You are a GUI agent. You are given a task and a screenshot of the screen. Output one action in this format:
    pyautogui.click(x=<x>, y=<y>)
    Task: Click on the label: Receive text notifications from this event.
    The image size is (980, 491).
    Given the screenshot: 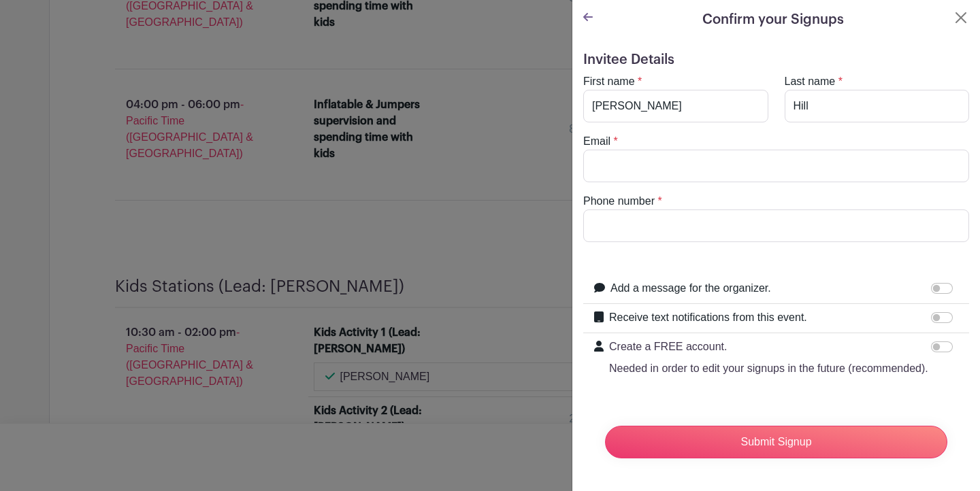 What is the action you would take?
    pyautogui.click(x=707, y=318)
    